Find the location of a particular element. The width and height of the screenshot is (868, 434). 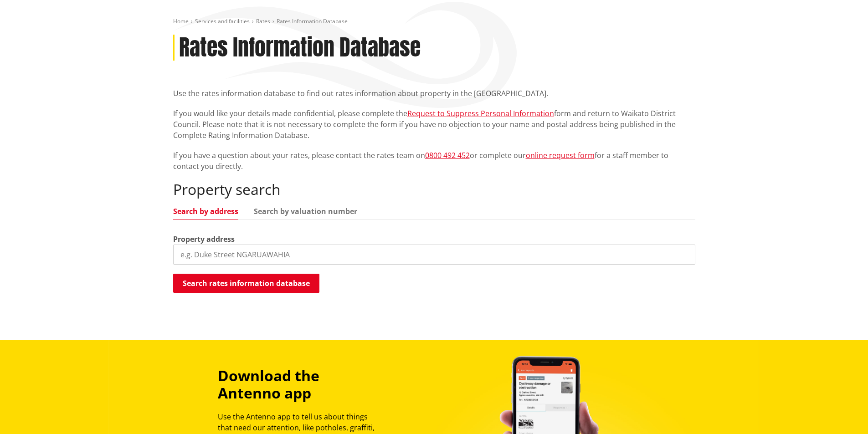

a: online request form is located at coordinates (560, 155).